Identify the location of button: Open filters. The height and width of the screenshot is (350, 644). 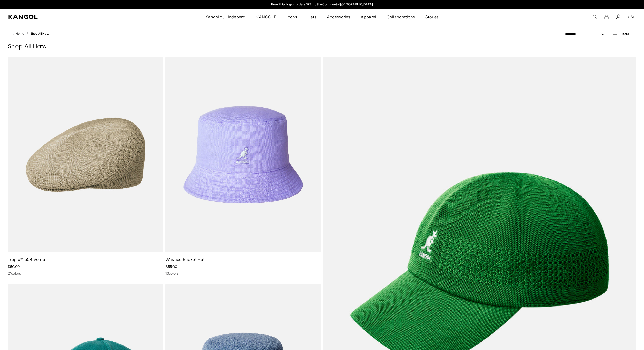
(621, 34).